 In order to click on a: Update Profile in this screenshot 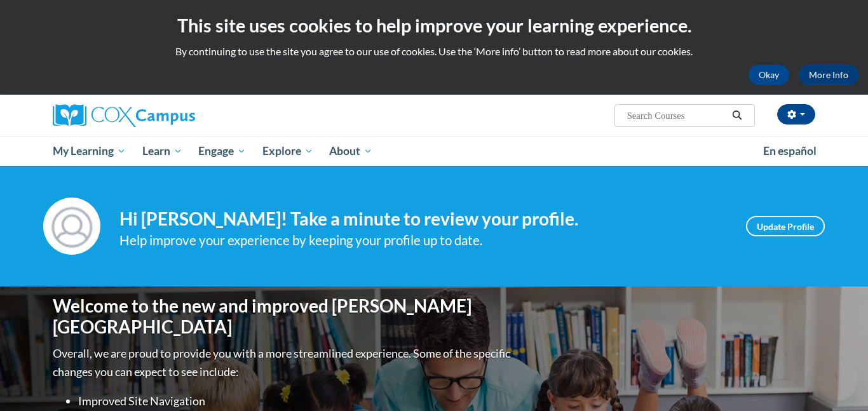, I will do `click(785, 226)`.